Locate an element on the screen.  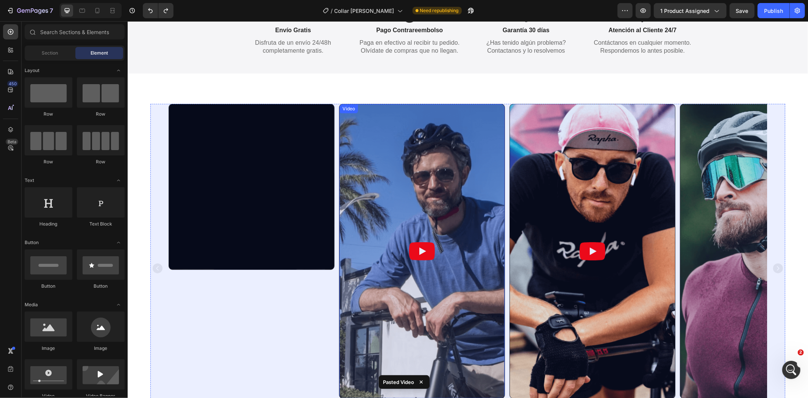
div: Beta is located at coordinates (12, 142).